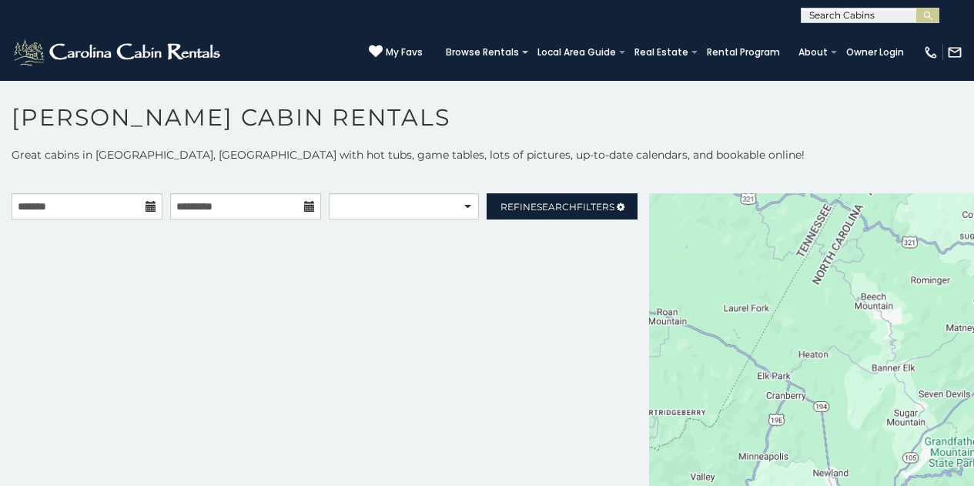 This screenshot has width=974, height=486. I want to click on a: Owner Login, so click(874, 52).